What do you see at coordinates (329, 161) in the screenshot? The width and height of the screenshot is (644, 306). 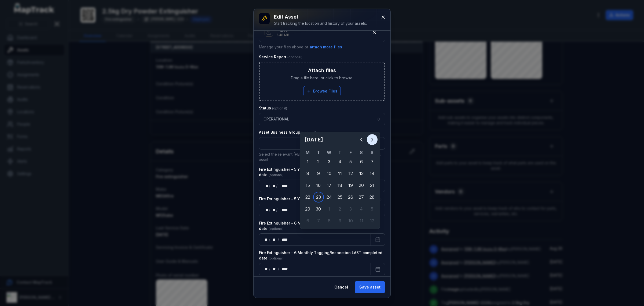 I see `div: Wednesday 3 September 2025` at bounding box center [329, 161].